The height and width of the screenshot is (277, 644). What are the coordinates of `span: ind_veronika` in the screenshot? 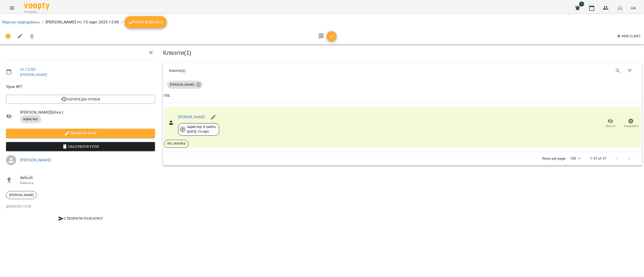 It's located at (176, 144).